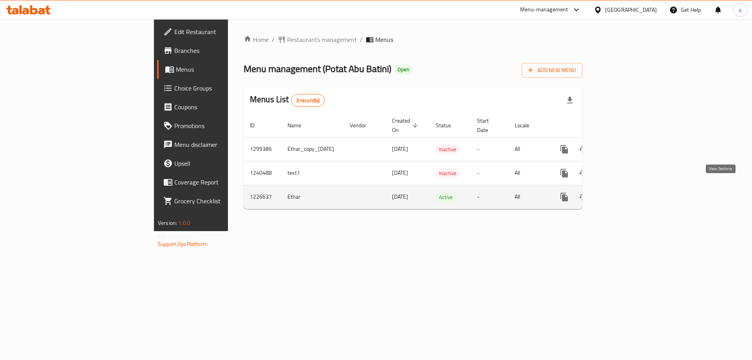 The width and height of the screenshot is (752, 360). What do you see at coordinates (413, 40) in the screenshot?
I see `nav: breadcrumb` at bounding box center [413, 40].